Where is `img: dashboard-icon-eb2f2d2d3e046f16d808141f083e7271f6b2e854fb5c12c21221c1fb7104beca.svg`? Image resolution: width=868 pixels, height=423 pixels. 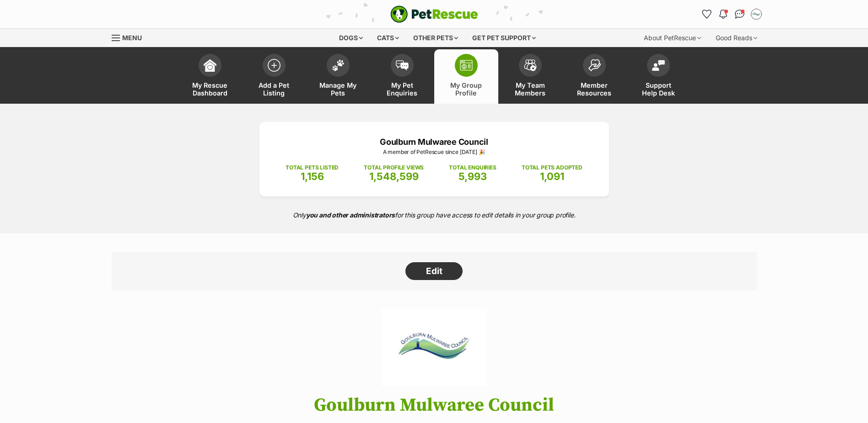
img: dashboard-icon-eb2f2d2d3e046f16d808141f083e7271f6b2e854fb5c12c21221c1fb7104beca.svg is located at coordinates (210, 65).